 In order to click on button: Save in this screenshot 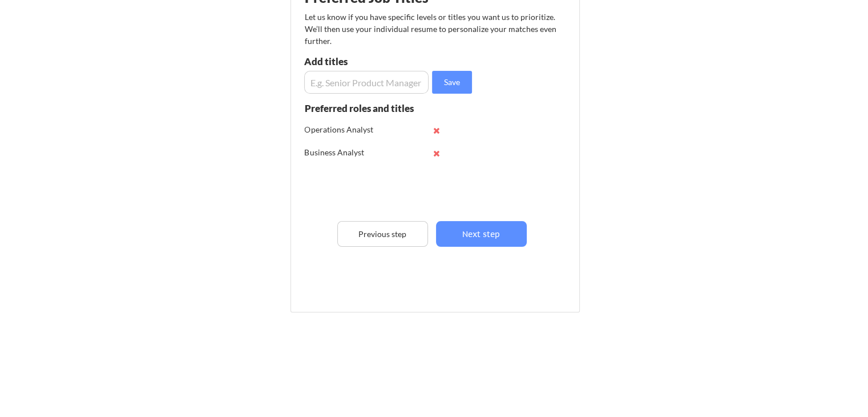, I will do `click(452, 82)`.